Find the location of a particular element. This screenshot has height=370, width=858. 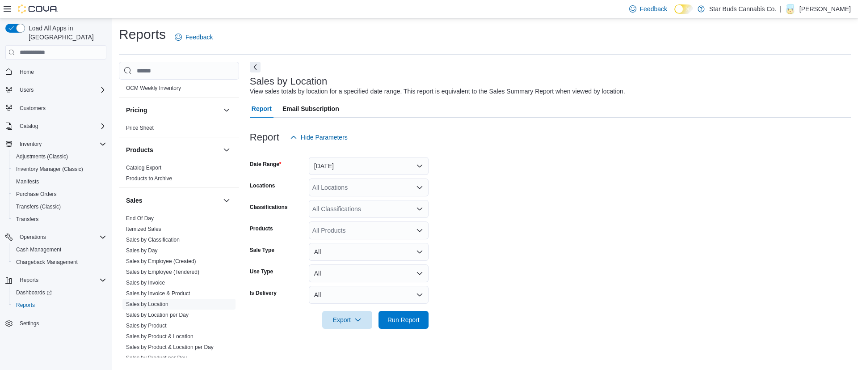

button: Adjustments (Classic) is located at coordinates (59, 156).